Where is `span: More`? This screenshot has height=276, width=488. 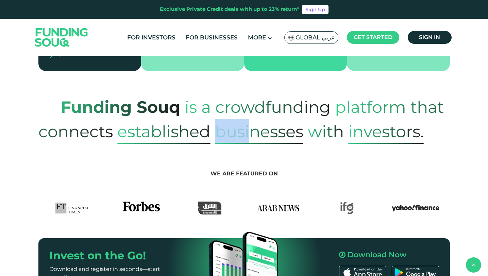
span: More is located at coordinates (257, 37).